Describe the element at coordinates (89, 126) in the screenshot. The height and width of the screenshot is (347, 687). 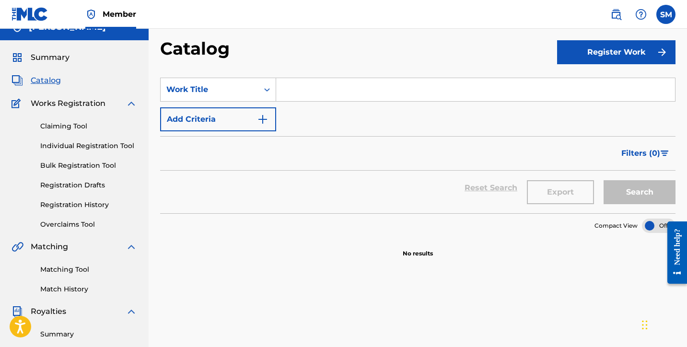
I see `a: Claiming Tool` at that location.